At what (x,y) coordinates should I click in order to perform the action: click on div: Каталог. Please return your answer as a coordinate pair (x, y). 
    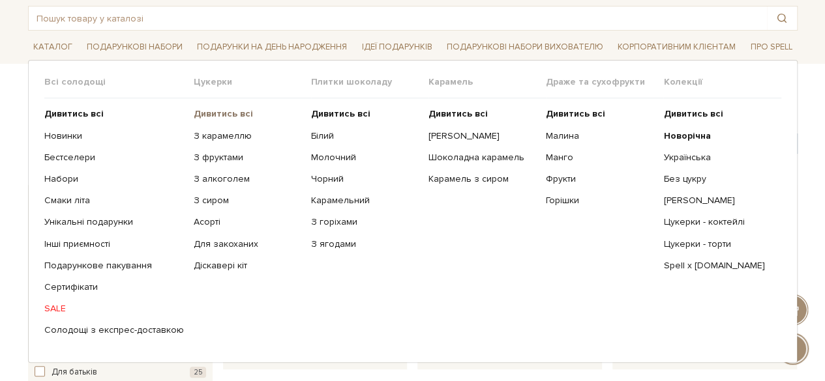
    Looking at the image, I should click on (413, 211).